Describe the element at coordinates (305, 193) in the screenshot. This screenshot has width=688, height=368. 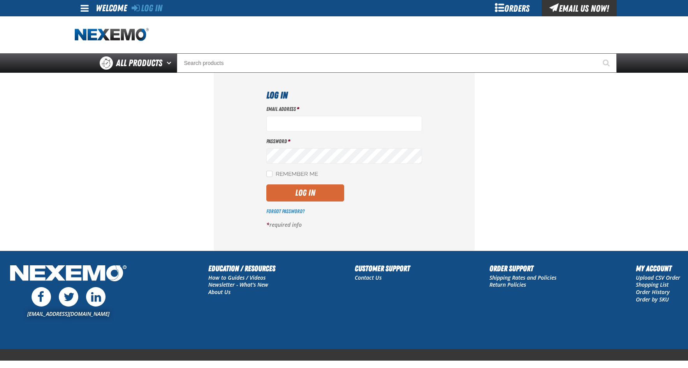
I see `button: Log In` at that location.